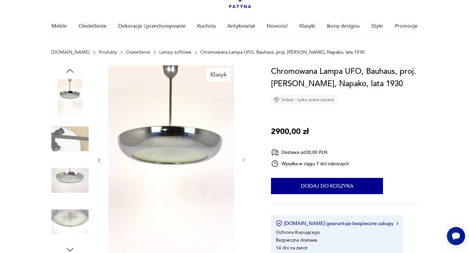 This screenshot has width=469, height=253. I want to click on a: Klasyki, so click(307, 26).